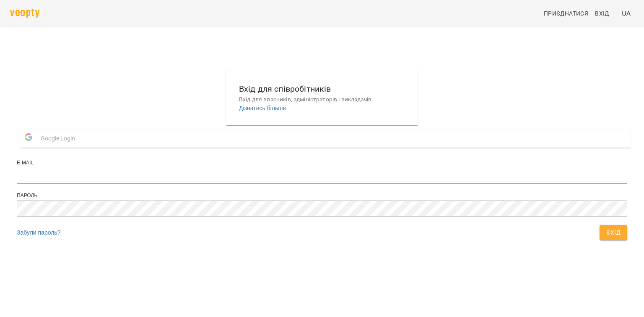 The width and height of the screenshot is (644, 317). I want to click on div: Пароль, so click(322, 195).